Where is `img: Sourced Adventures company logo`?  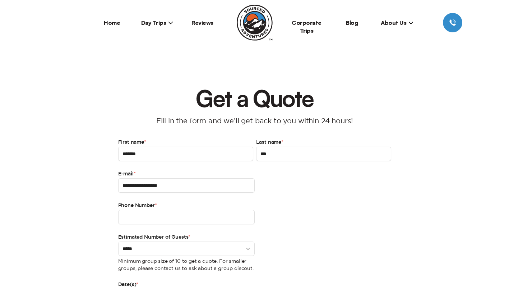
img: Sourced Adventures company logo is located at coordinates (254, 23).